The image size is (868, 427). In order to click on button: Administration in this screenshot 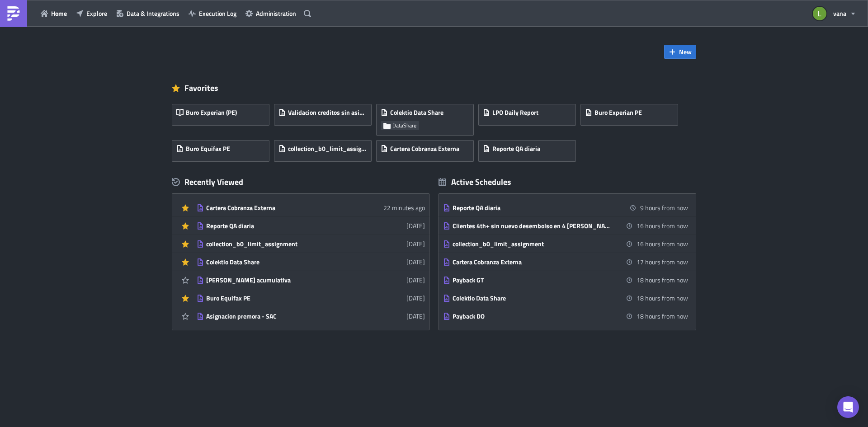, I will do `click(270, 13)`.